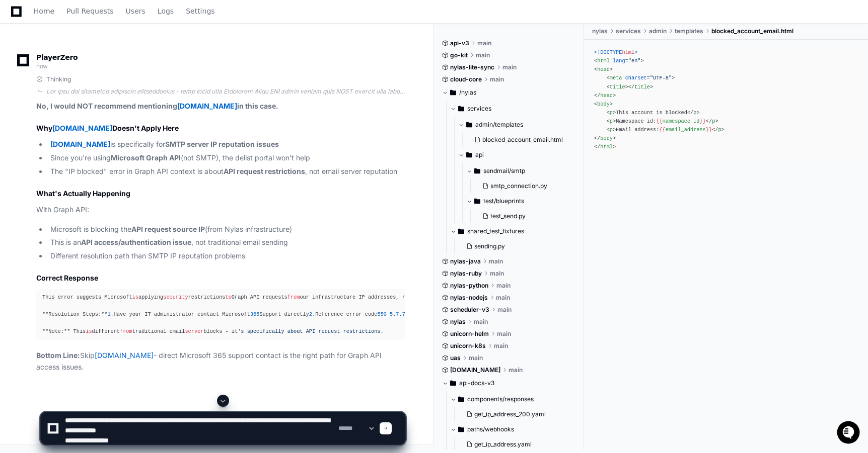 This screenshot has height=453, width=868. I want to click on button: blocked_account_email.html, so click(521, 140).